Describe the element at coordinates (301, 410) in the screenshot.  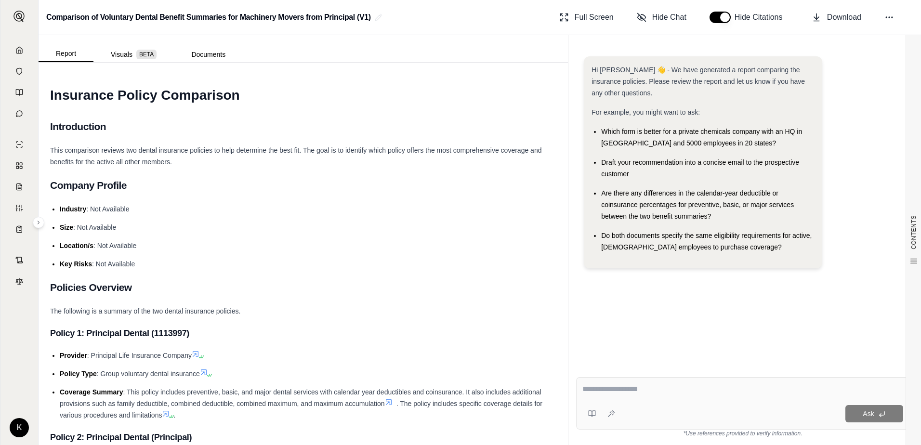
I see `span: . The policy includes specific coverage details for various procedures and limitations` at that location.